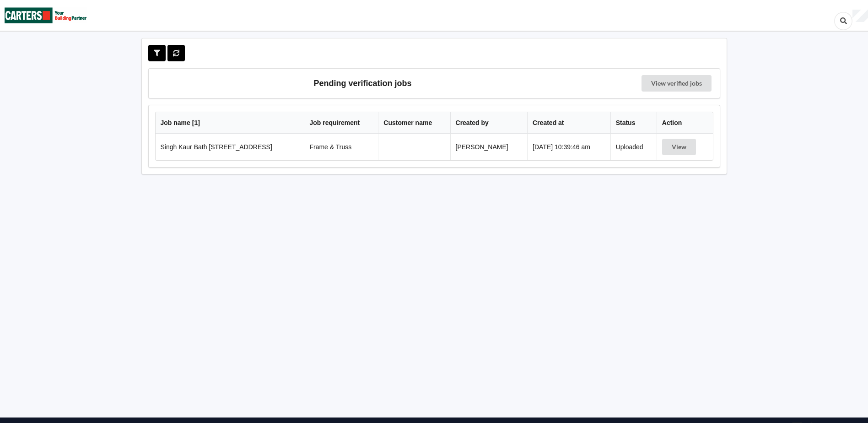  I want to click on th: Created by, so click(489, 122).